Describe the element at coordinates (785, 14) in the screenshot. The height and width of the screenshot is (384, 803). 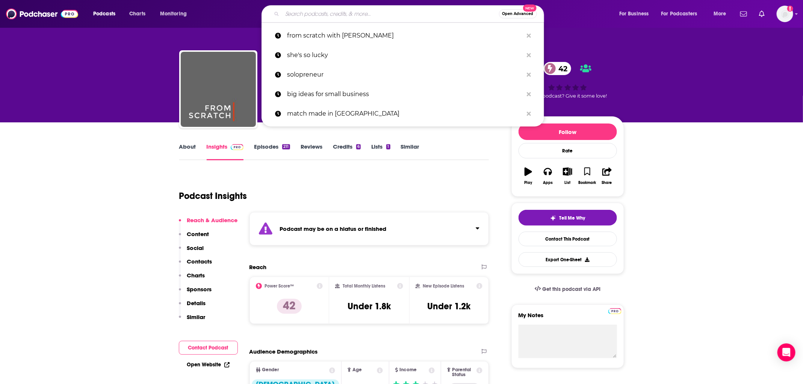
I see `button: Show profile menu` at that location.